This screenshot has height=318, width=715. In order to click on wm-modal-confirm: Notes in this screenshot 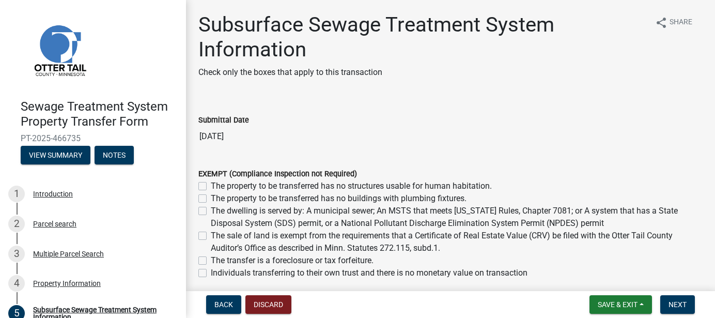, I will do `click(114, 156)`.